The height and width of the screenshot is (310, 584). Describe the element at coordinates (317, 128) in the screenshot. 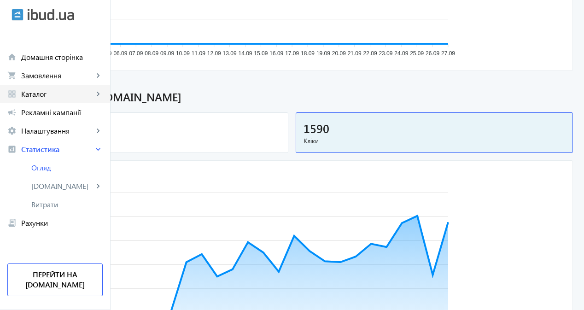

I see `span: 1590` at that location.